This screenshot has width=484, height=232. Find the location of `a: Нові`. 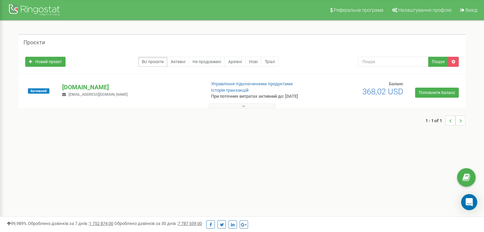

a: Нові is located at coordinates (253, 62).